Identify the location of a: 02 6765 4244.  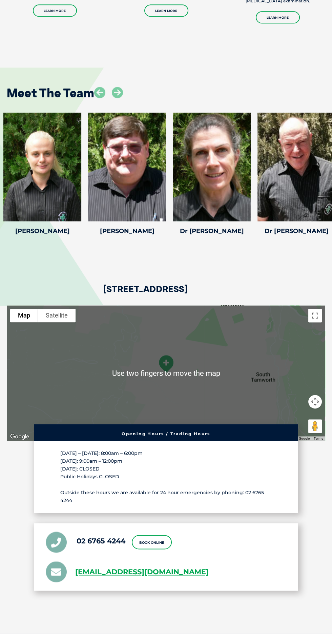
(101, 541).